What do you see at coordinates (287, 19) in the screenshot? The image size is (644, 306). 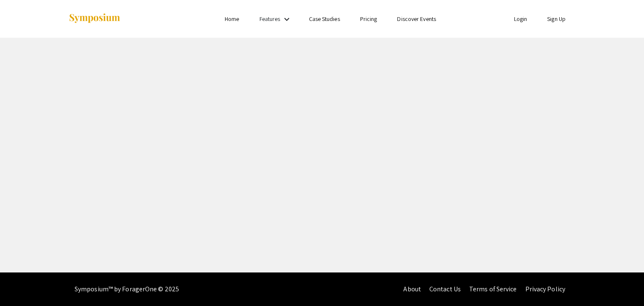 I see `mat-icon: Expand Features list` at bounding box center [287, 19].